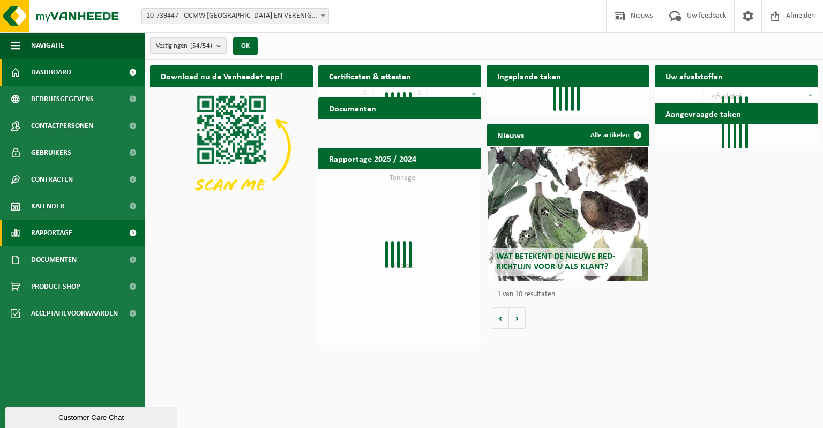 The image size is (823, 428). What do you see at coordinates (529, 76) in the screenshot?
I see `h2: Ingeplande taken` at bounding box center [529, 76].